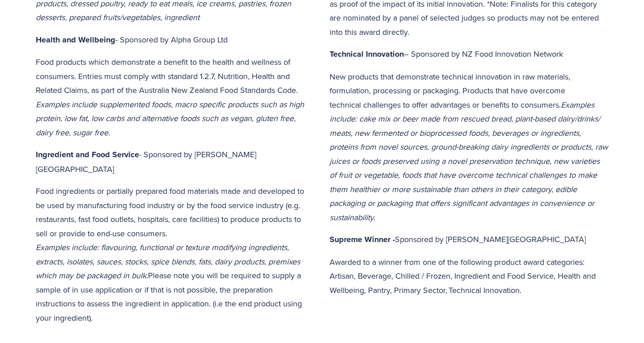 The height and width of the screenshot is (343, 644). What do you see at coordinates (76, 40) in the screenshot?
I see `strong: Health and Wellbeing` at bounding box center [76, 40].